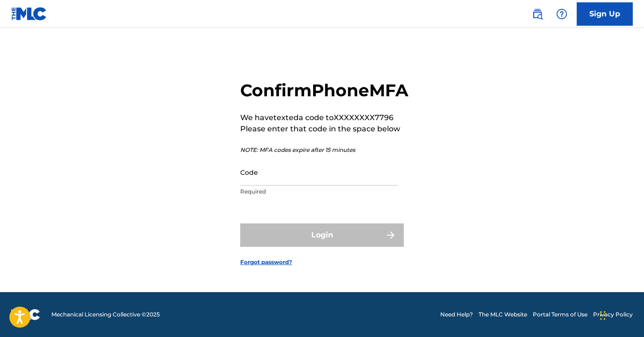 This screenshot has height=337, width=644. What do you see at coordinates (26, 314) in the screenshot?
I see `img: logo` at bounding box center [26, 314].